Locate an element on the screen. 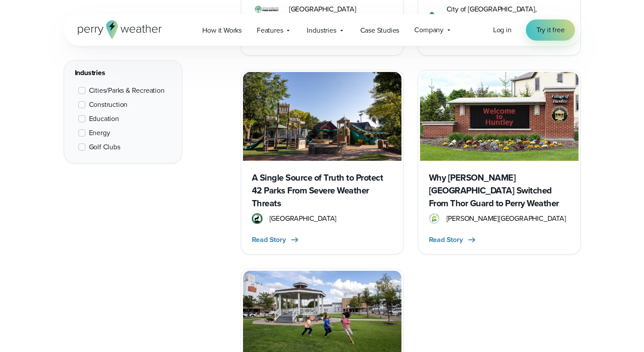  a: Log in is located at coordinates (502, 30).